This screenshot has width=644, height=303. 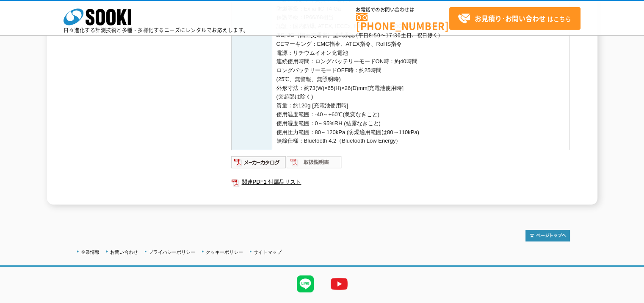 What do you see at coordinates (225, 252) in the screenshot?
I see `a: クッキーポリシー` at bounding box center [225, 252].